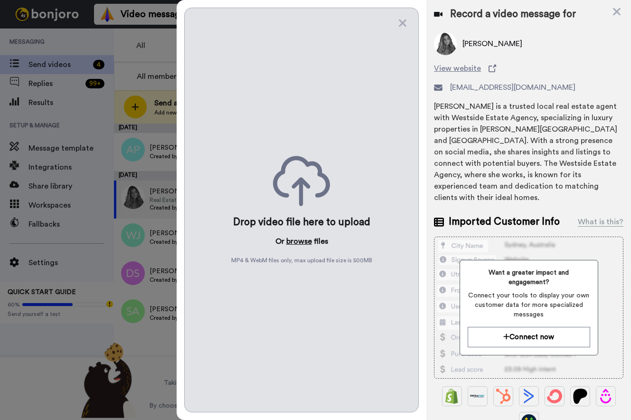 This screenshot has width=631, height=420. What do you see at coordinates (302, 241) in the screenshot?
I see `p: Or files` at bounding box center [302, 241].